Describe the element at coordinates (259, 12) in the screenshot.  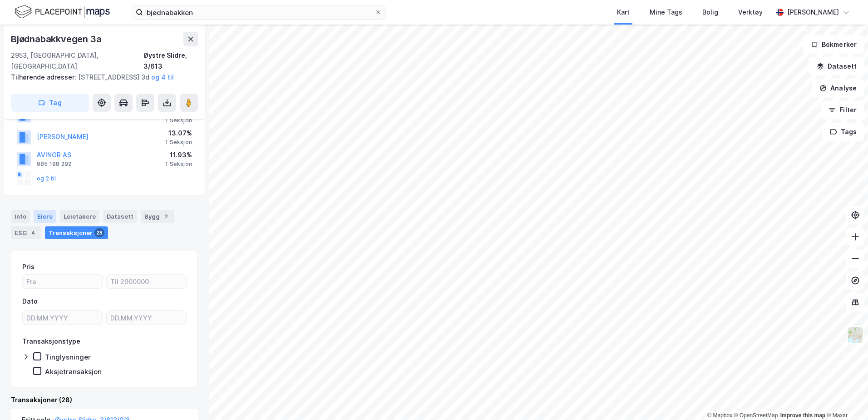
I see `input: Søk på adresse, matrikkel, gårdeiere, leietakere eller personer` at that location.